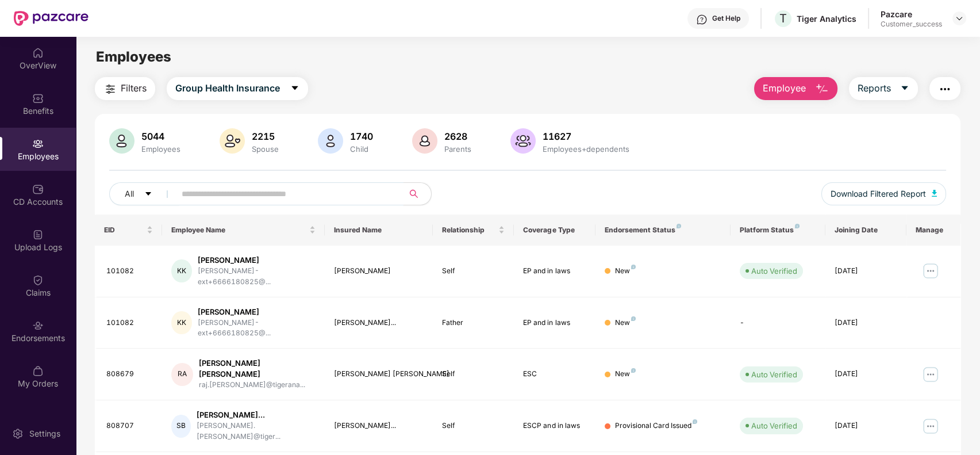 The width and height of the screenshot is (980, 455). Describe the element at coordinates (133, 88) in the screenshot. I see `span: Filters` at that location.